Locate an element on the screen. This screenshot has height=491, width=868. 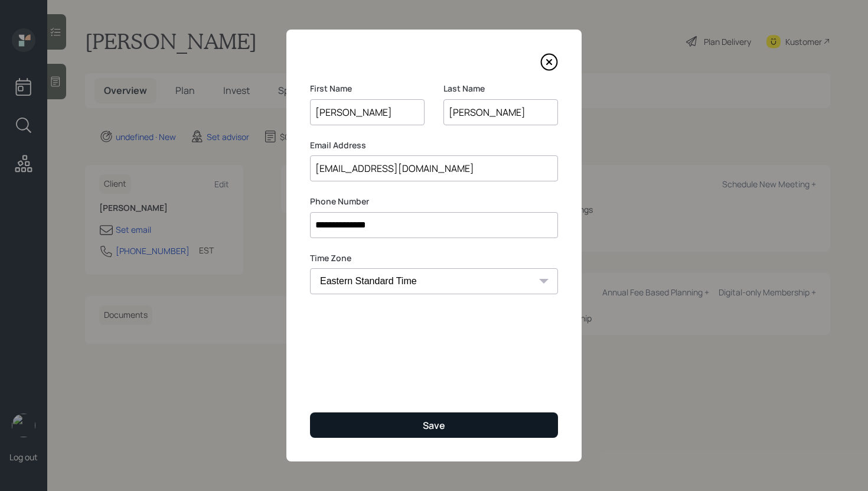
label: First Name is located at coordinates (368, 89).